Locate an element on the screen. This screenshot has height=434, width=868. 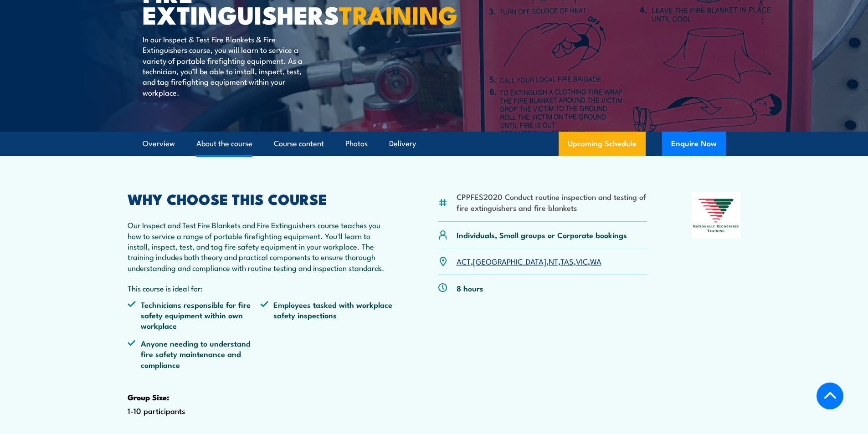
img: Nationally Recognised Training logo. is located at coordinates (716, 216).